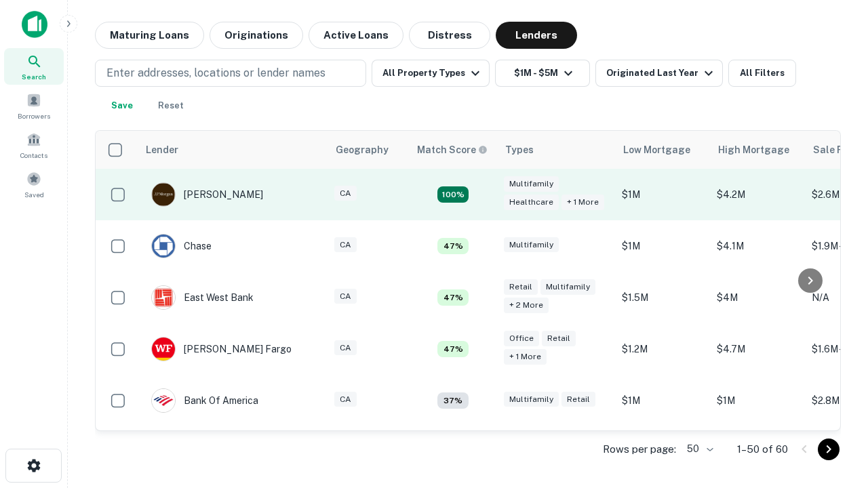 This screenshot has height=488, width=868. Describe the element at coordinates (526, 306) in the screenshot. I see `div: + 2 more` at that location.